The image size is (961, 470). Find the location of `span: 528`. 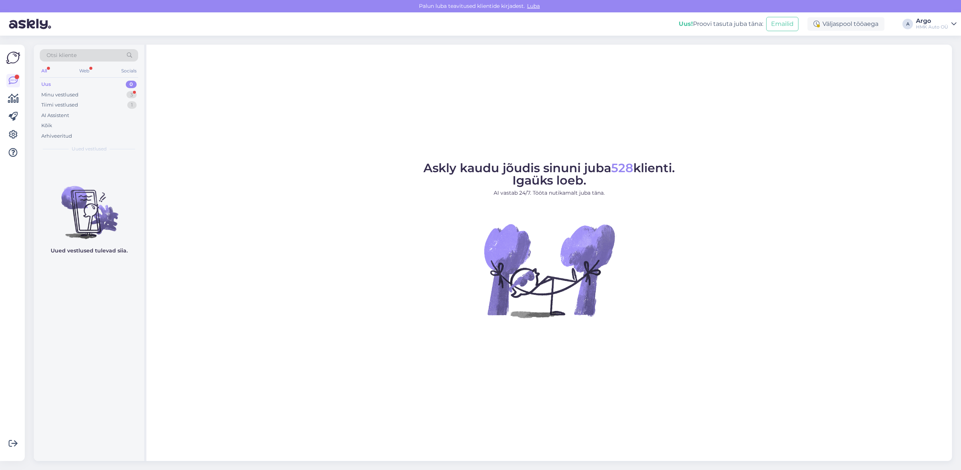

span: 528 is located at coordinates (622, 168).